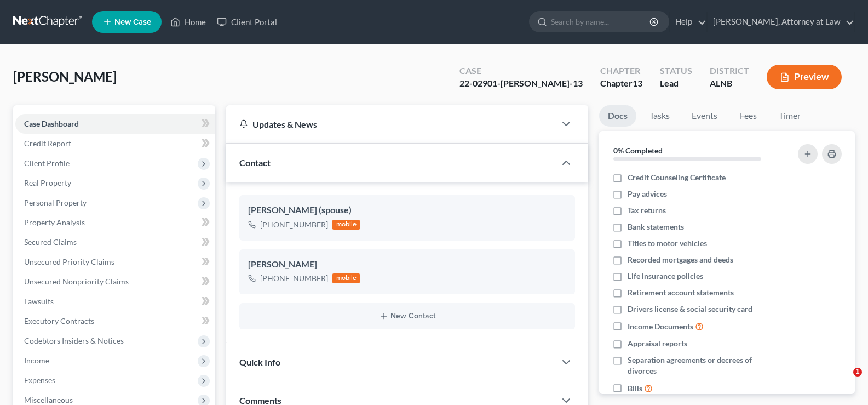 This screenshot has height=405, width=868. I want to click on div: Case, so click(521, 71).